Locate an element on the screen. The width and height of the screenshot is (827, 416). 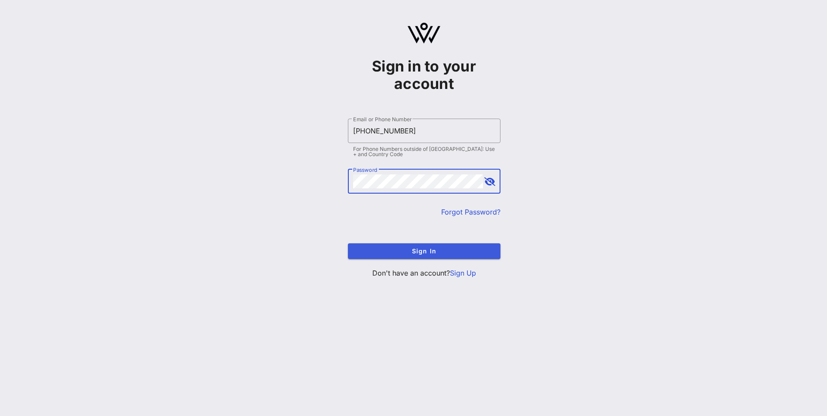
img: logo.svg is located at coordinates (424, 33).